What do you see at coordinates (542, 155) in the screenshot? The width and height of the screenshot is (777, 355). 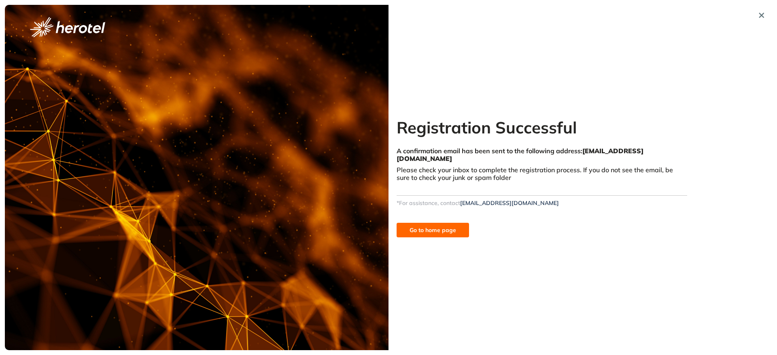 I see `div: A confirmation email has been sent to the following address:` at bounding box center [542, 155].